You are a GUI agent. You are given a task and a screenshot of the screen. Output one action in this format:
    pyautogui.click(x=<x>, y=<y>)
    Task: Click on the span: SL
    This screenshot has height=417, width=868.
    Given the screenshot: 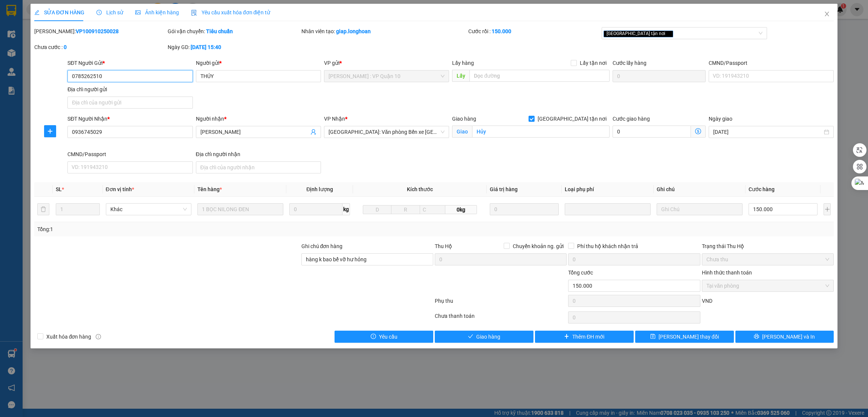 What is the action you would take?
    pyautogui.click(x=59, y=189)
    